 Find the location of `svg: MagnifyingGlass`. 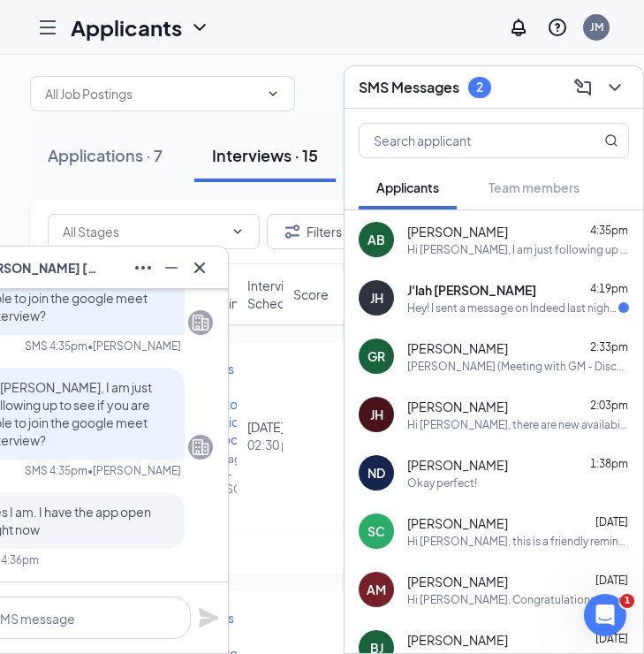

svg: MagnifyingGlass is located at coordinates (611, 140).